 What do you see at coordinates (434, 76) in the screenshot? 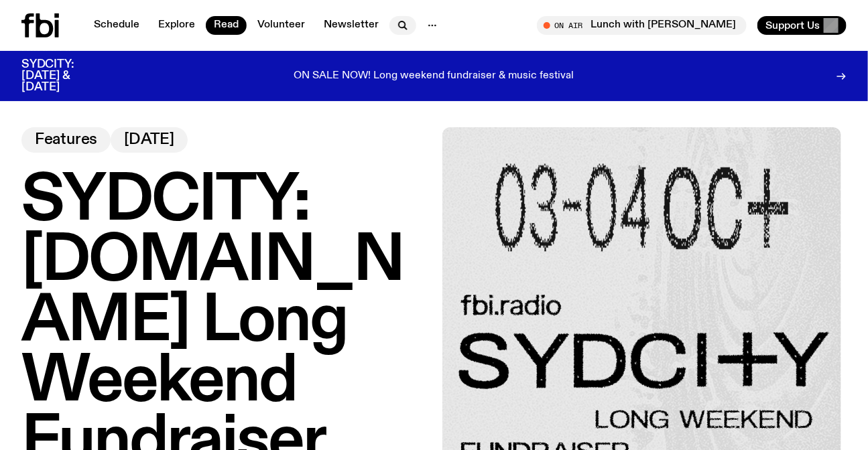
I see `p: ON SALE NOW! Long weekend fundraiser & music festival` at bounding box center [434, 76].